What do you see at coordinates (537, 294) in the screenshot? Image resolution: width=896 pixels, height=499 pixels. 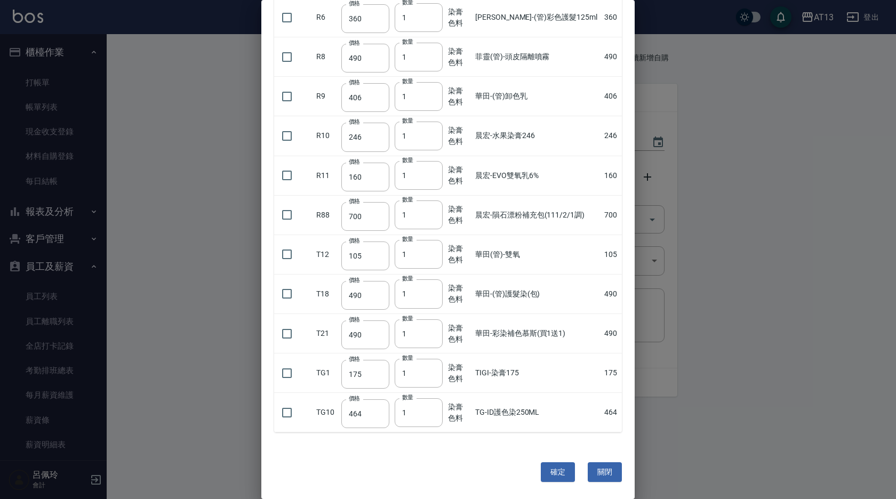 I see `td: 華田-(管)護髮染(包)` at bounding box center [537, 294].